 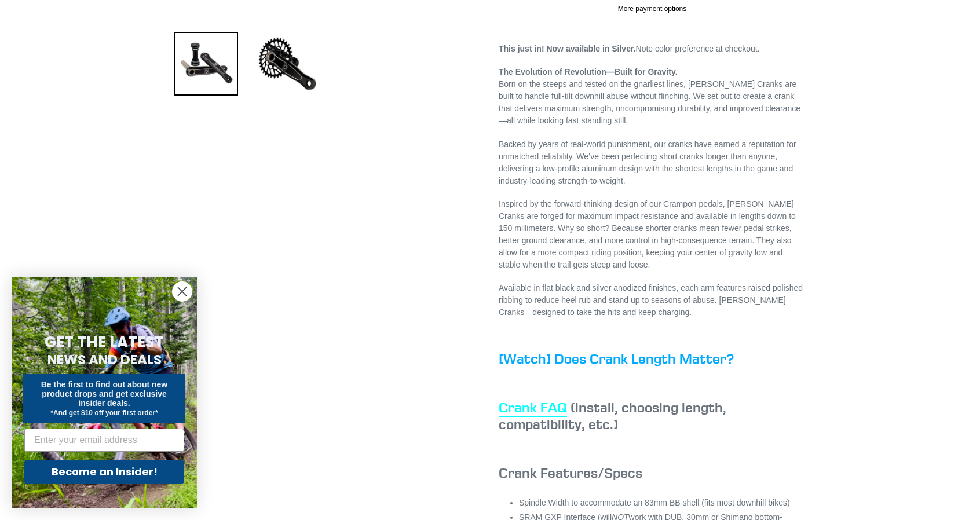 I want to click on span: Be the first to find out about new product drops and get exclusive insider deals., so click(x=104, y=394).